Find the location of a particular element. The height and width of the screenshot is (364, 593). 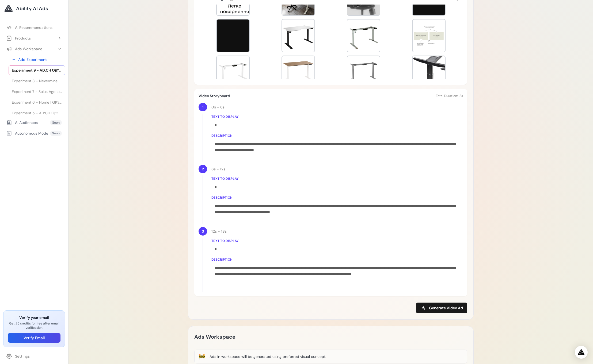

span: Experiment 8 - Nevermined | The AI Billing and Payments Infrastructure is located at coordinates (37, 81).